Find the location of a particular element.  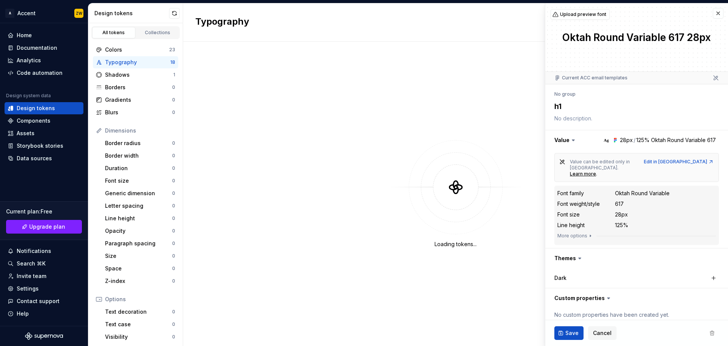

div: Loading tokens... is located at coordinates (456, 244).